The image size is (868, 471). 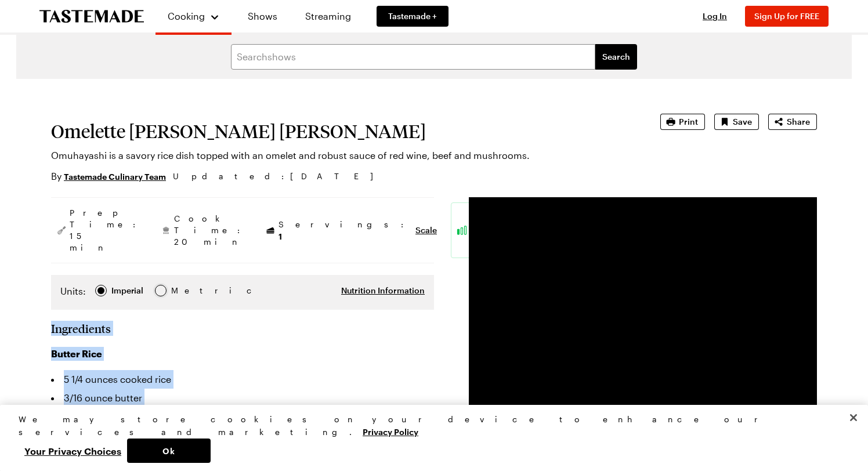 What do you see at coordinates (115, 177) in the screenshot?
I see `a: Tastemade Culinary Team` at bounding box center [115, 177].